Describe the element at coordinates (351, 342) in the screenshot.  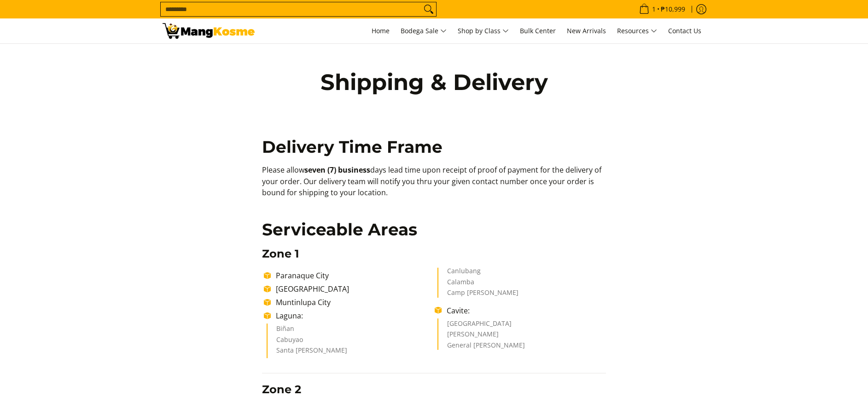
I see `li: Cabuyao` at that location.